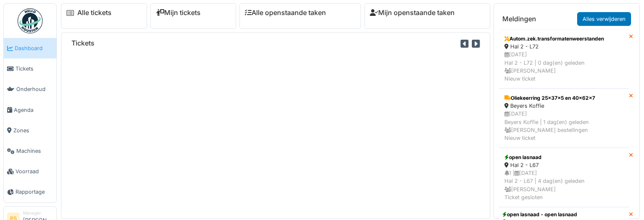 The width and height of the screenshot is (644, 220). I want to click on a: Dashboard, so click(30, 48).